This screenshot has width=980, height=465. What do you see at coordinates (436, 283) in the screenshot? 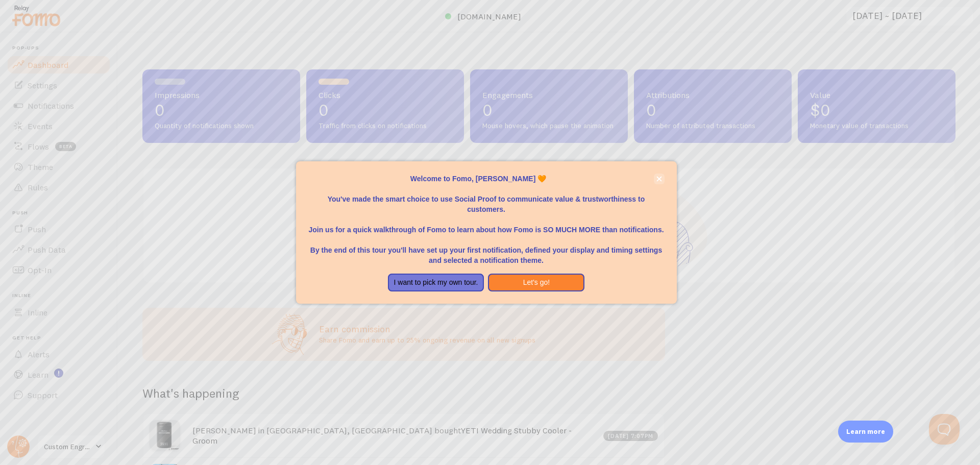
I see `button: I want to pick my own tour.` at bounding box center [436, 283].